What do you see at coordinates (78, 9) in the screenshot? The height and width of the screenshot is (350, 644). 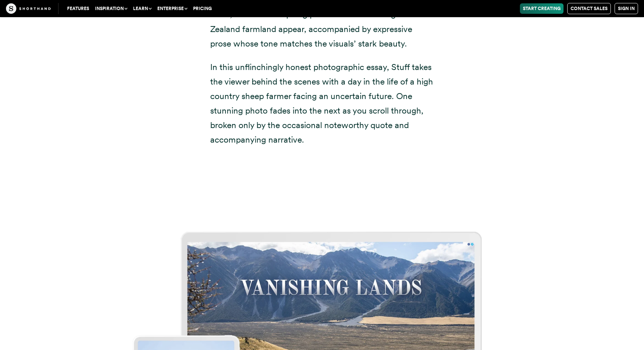 I see `a: Features` at bounding box center [78, 9].